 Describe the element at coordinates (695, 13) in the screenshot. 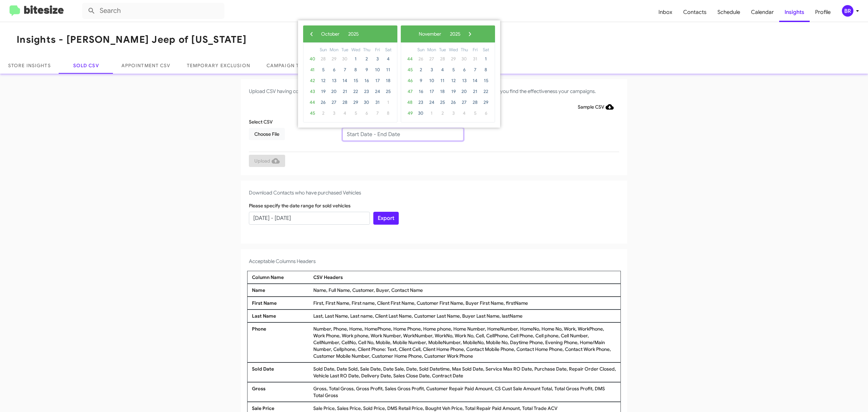

I see `span: Contacts` at that location.